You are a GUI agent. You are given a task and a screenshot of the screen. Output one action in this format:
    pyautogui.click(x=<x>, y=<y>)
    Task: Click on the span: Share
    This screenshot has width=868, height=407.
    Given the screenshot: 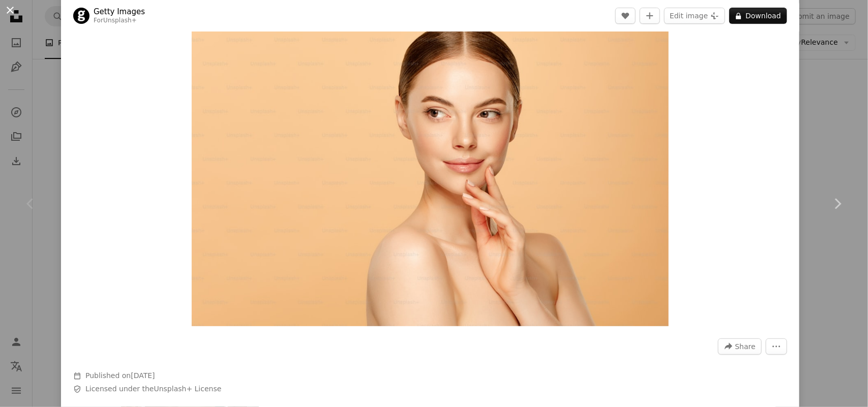 What is the action you would take?
    pyautogui.click(x=746, y=346)
    